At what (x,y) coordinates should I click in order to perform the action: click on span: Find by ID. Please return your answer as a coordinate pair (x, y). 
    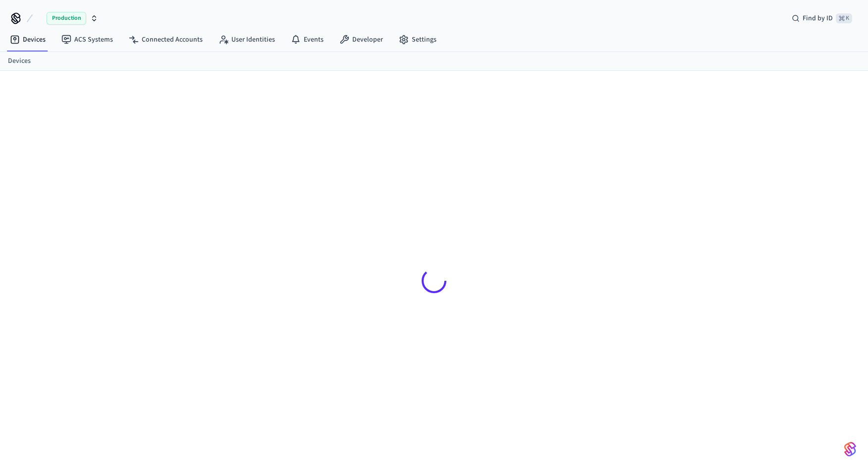
    Looking at the image, I should click on (818, 19).